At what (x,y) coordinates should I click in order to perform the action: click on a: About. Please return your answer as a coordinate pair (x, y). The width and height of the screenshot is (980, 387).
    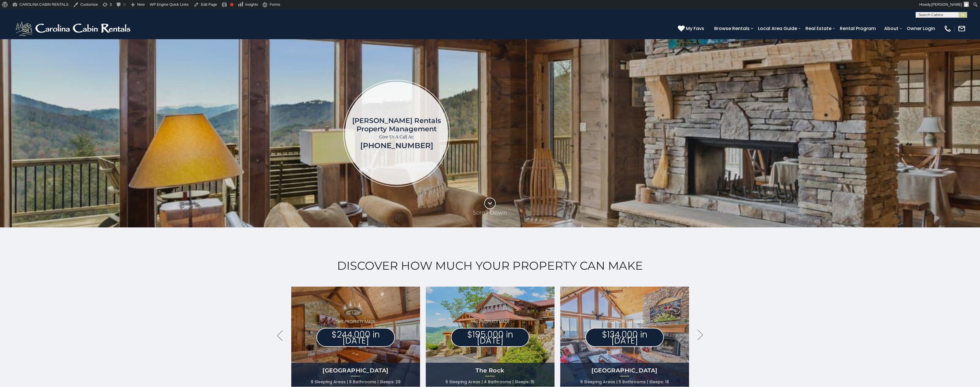
    Looking at the image, I should click on (891, 29).